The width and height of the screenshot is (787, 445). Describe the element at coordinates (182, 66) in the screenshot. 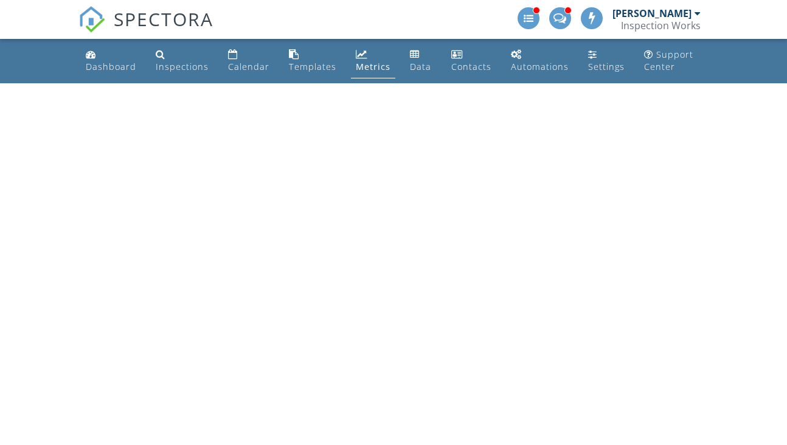

I see `div: Inspections` at that location.